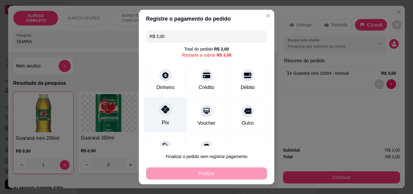  What do you see at coordinates (207, 87) in the screenshot?
I see `div: Crédito` at bounding box center [207, 87].